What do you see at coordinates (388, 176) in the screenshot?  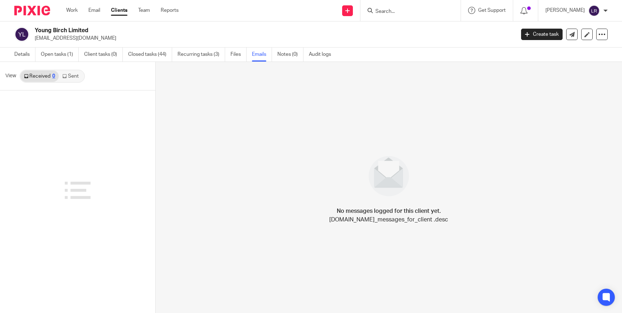 I see `img: image` at bounding box center [388, 176].